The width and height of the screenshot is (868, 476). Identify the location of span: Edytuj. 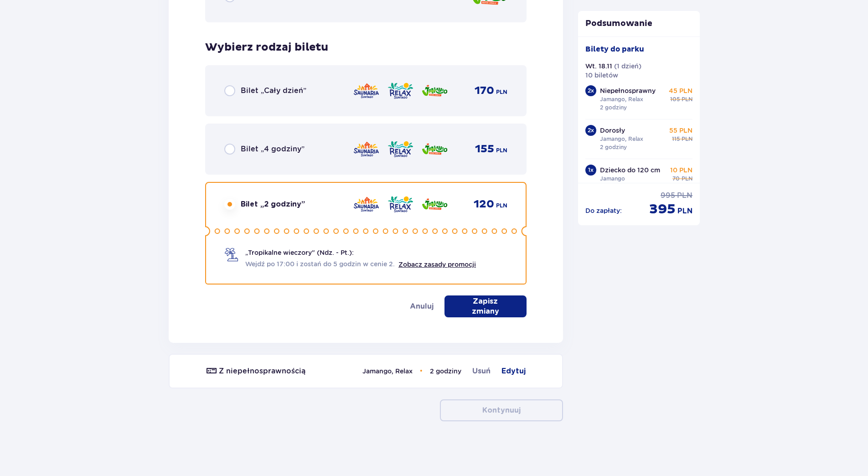
(514, 371).